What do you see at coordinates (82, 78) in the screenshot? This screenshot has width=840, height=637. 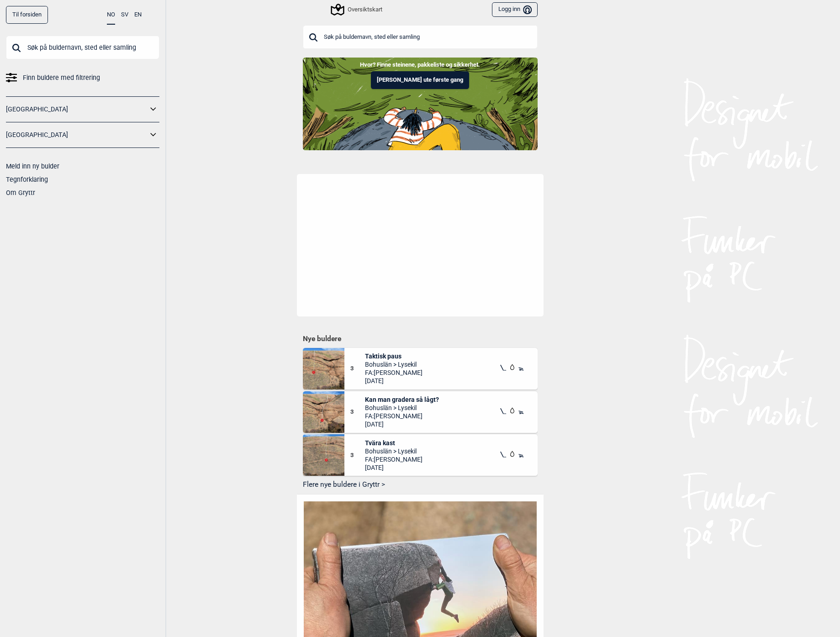 I see `a: Finn buldere med filtrering` at bounding box center [82, 78].